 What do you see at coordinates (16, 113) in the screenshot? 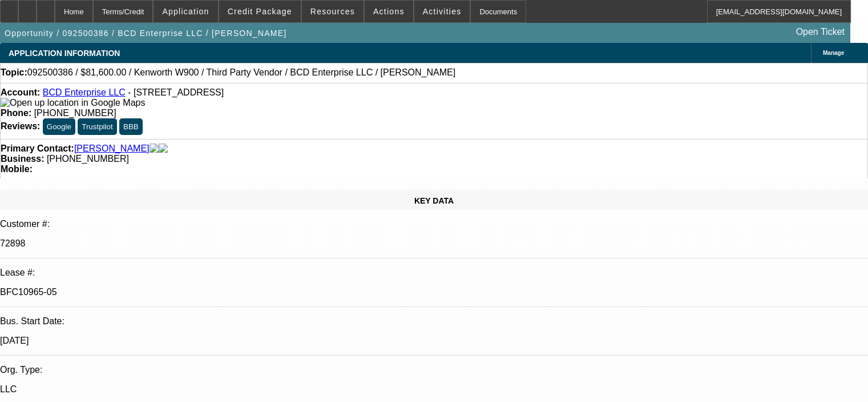
I see `strong: Phone:` at bounding box center [16, 113].